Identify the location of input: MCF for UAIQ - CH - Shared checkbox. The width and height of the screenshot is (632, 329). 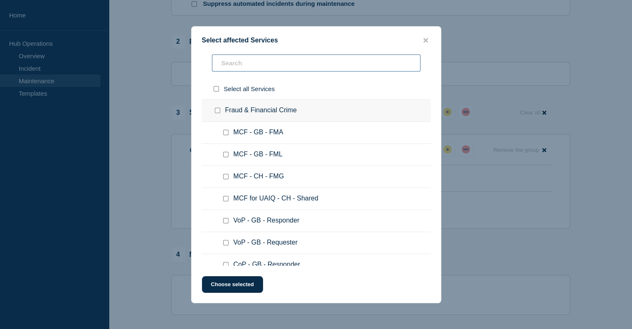
(226, 198).